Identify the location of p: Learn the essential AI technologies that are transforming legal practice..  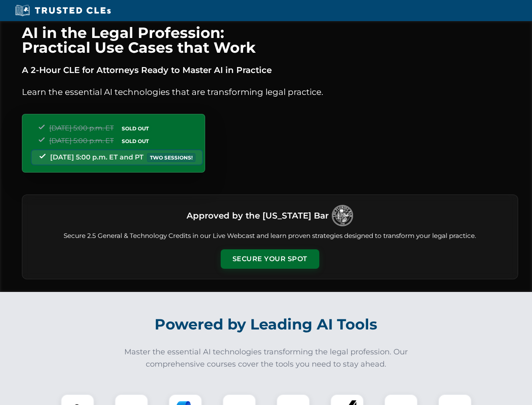
(270, 92).